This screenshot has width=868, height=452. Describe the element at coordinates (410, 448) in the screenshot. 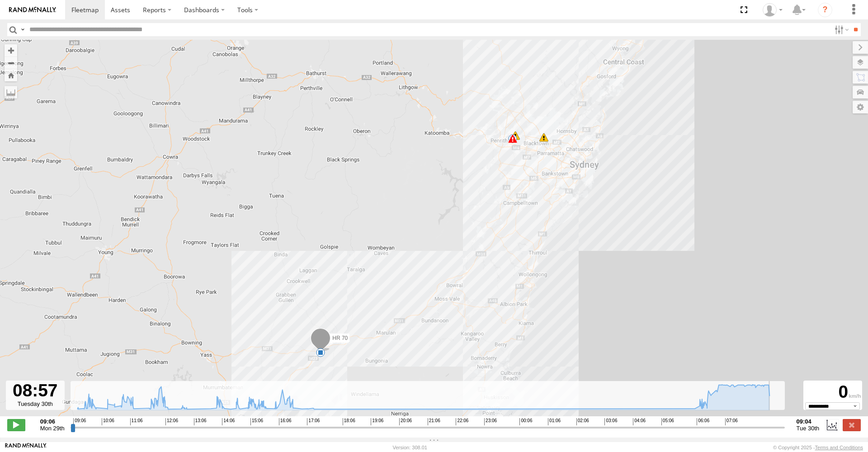

I see `div: Version: 308.01` at that location.